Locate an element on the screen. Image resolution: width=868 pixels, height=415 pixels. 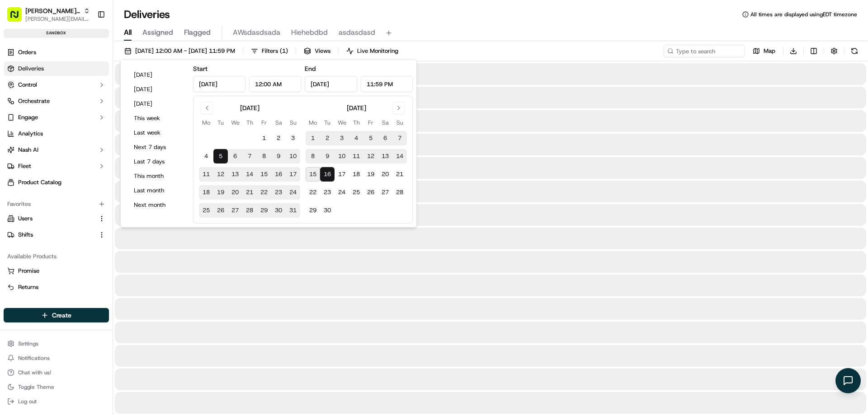
button: This week is located at coordinates (157, 119).